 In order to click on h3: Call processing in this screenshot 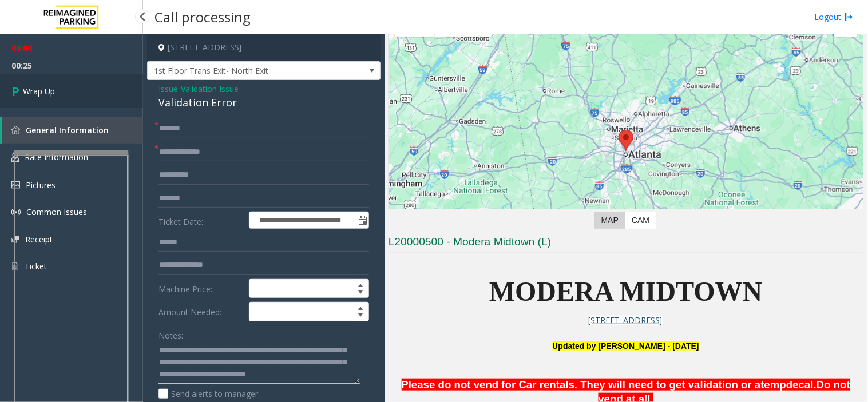, I will do `click(203, 16)`.